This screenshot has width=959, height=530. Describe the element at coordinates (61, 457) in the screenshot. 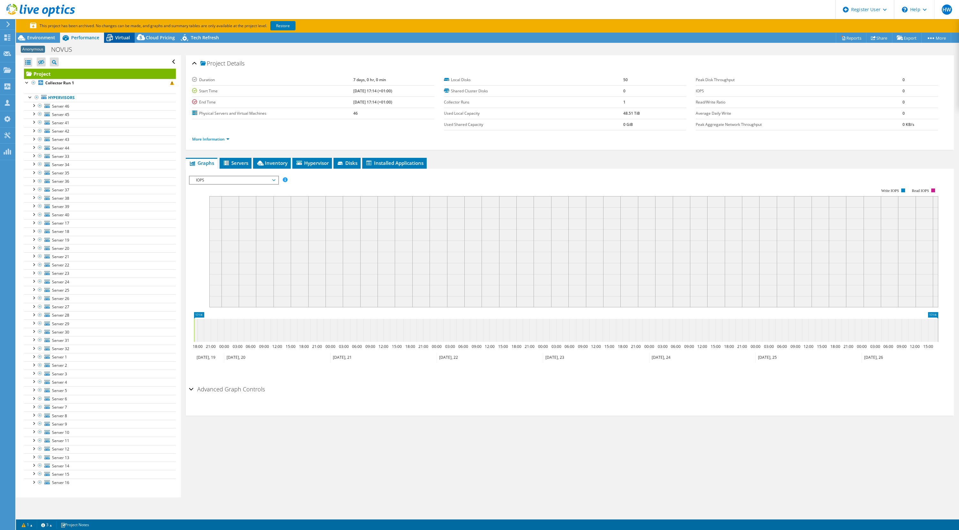

I see `span: Server 13` at that location.